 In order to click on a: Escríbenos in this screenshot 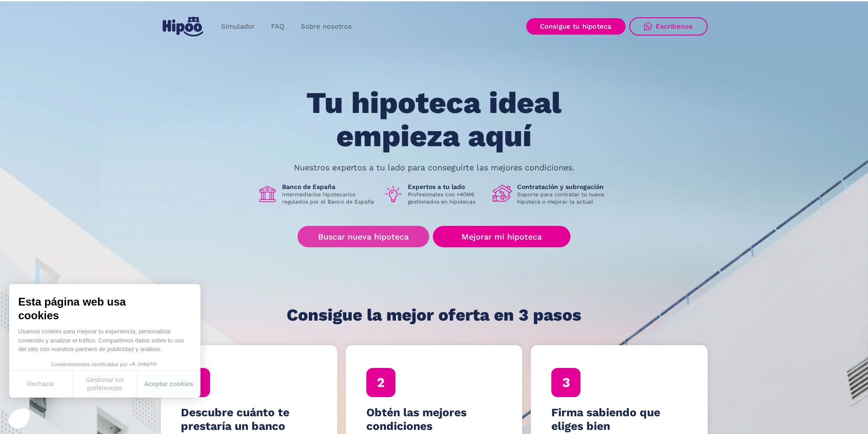, I will do `click(668, 26)`.